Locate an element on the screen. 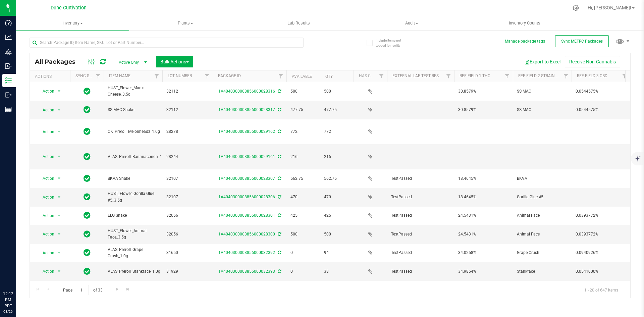  a: 1A4040300008856000032392 is located at coordinates (247, 253).